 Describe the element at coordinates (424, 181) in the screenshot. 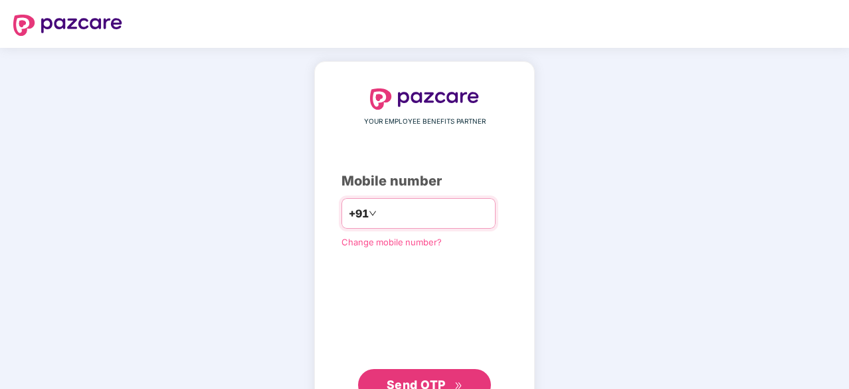

I see `div: Mobile number` at that location.